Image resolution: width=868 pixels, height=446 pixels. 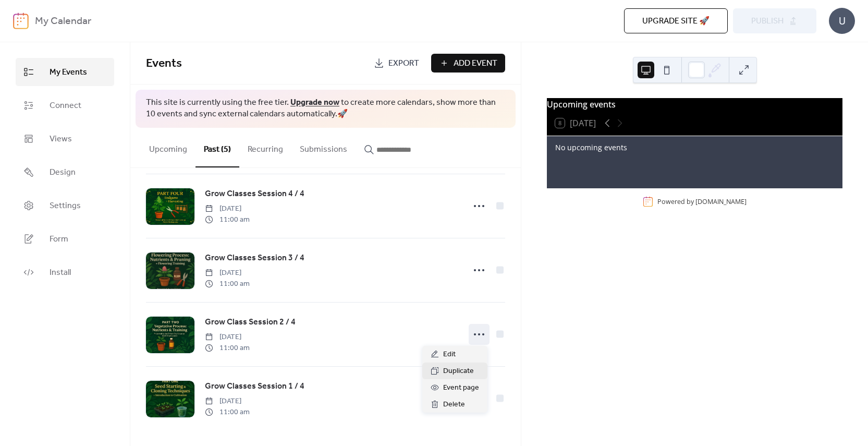 I want to click on div: Upcoming events, so click(x=694, y=104).